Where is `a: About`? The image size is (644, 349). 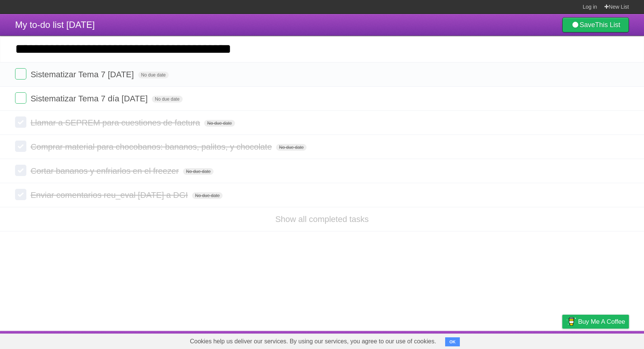 a: About is located at coordinates (470, 340).